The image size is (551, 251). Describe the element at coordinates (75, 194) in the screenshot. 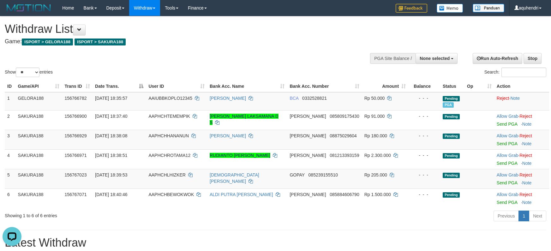

I see `span: 156767071` at that location.